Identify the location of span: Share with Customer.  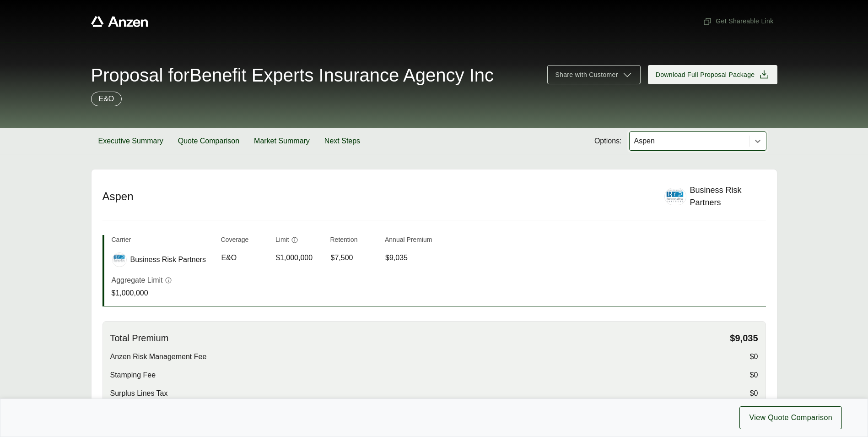
(586, 75).